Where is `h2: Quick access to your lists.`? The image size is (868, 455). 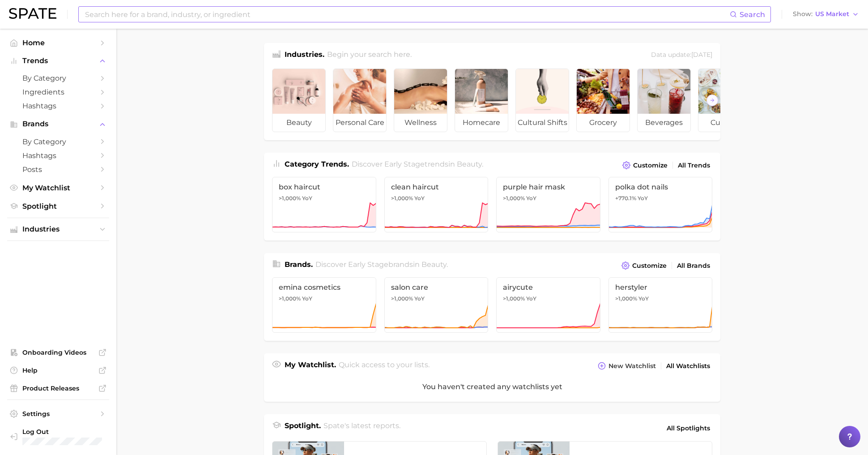 h2: Quick access to your lists. is located at coordinates (384, 366).